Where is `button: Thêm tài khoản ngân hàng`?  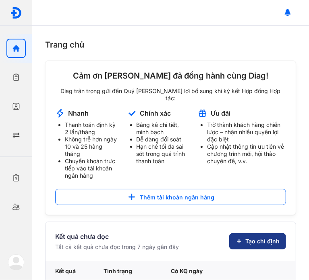 button: Thêm tài khoản ngân hàng is located at coordinates (171, 197).